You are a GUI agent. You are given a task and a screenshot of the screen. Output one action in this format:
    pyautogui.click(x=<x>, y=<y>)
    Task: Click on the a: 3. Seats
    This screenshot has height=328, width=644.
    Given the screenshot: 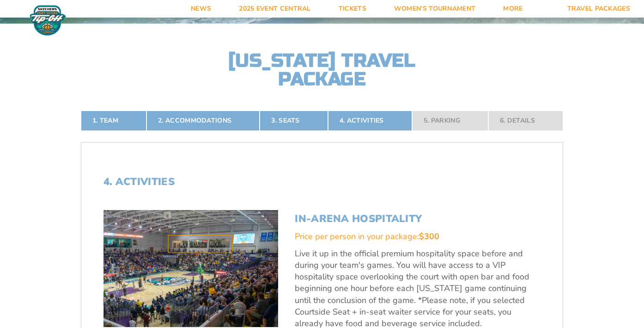 What is the action you would take?
    pyautogui.click(x=293, y=121)
    